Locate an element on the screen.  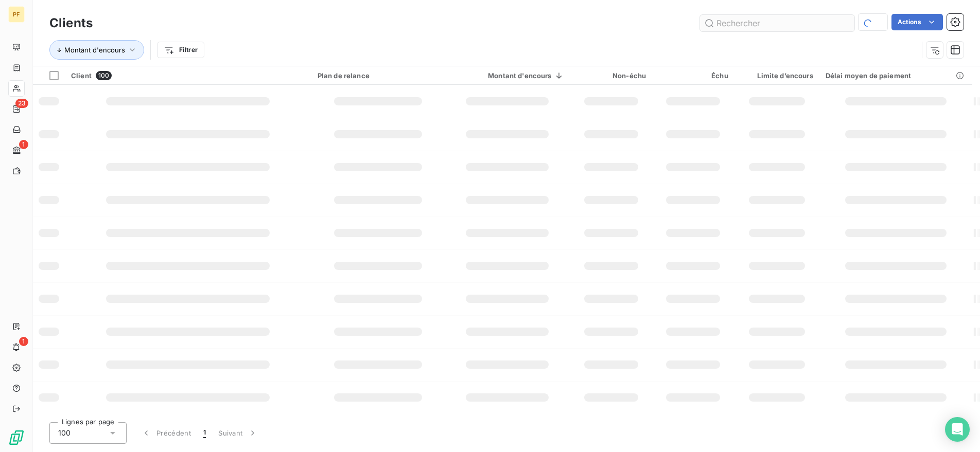
h3: Clients is located at coordinates (71, 23).